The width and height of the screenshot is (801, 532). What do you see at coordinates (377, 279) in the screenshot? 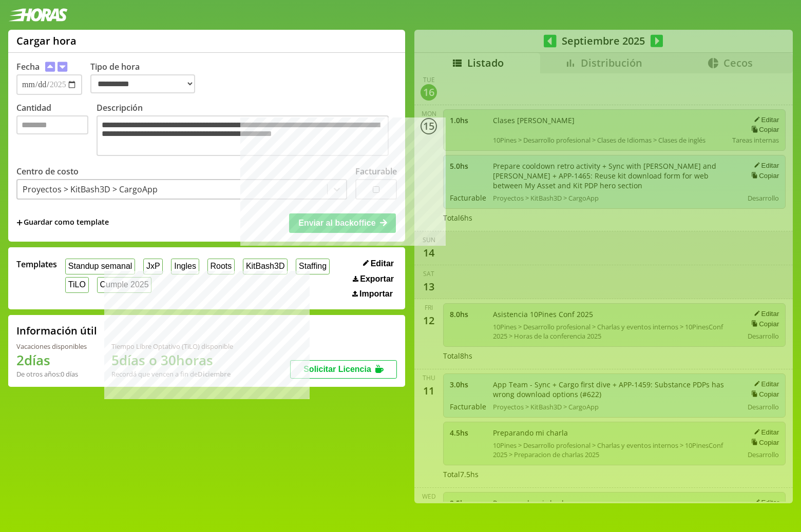
I see `span: Exportar` at bounding box center [377, 279].